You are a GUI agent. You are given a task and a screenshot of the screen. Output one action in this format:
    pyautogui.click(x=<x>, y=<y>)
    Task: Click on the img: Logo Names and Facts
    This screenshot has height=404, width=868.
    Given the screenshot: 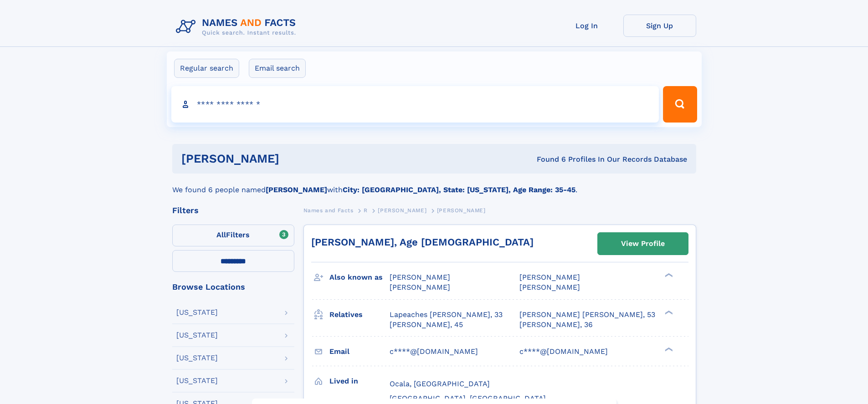 What is the action you would take?
    pyautogui.click(x=238, y=27)
    